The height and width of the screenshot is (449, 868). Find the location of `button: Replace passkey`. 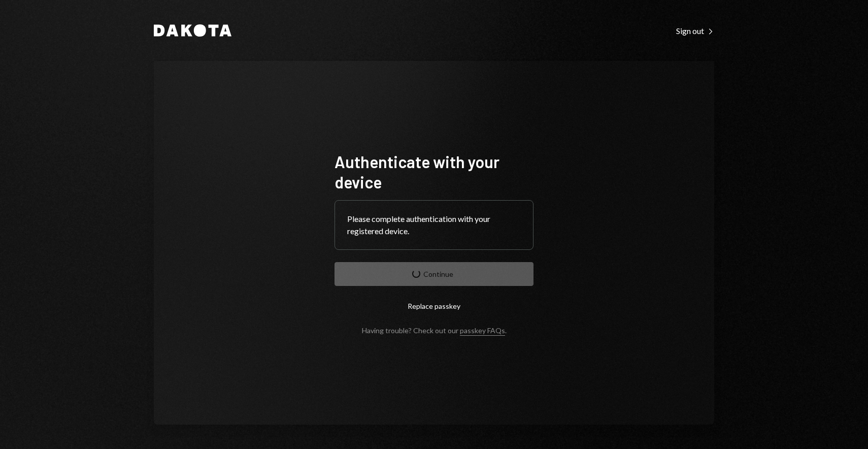

button: Replace passkey is located at coordinates (434, 305).